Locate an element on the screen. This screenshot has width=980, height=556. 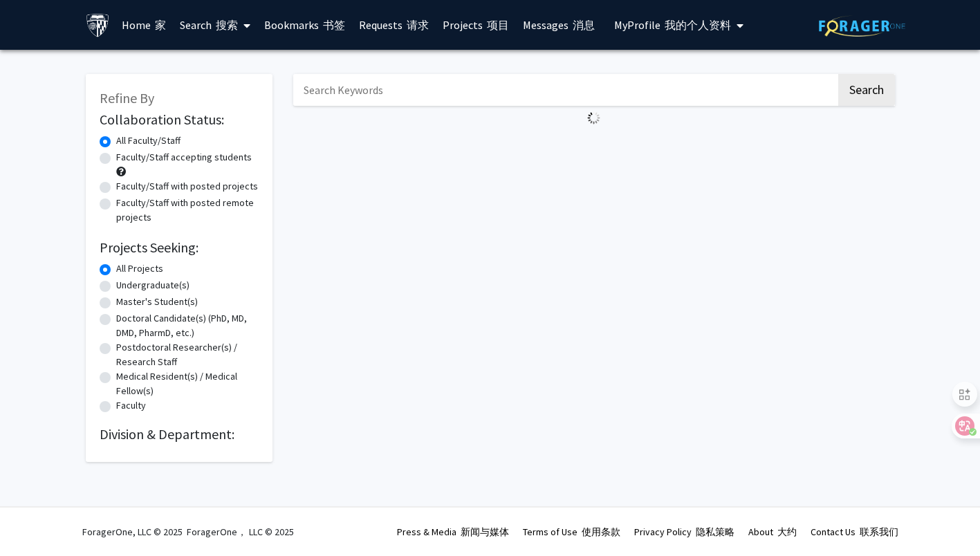
a: Contact Us 联系我们 is located at coordinates (854, 532).